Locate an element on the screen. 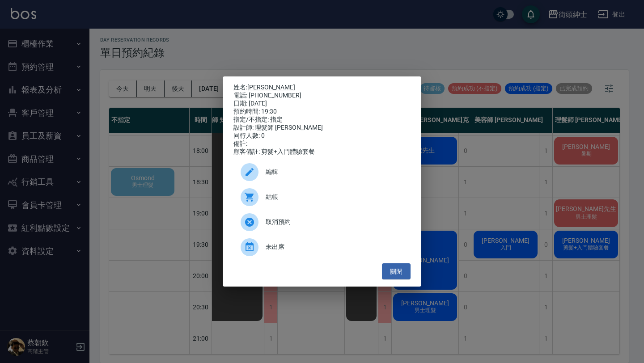 The width and height of the screenshot is (644, 363). span: 結帳 is located at coordinates (335, 197).